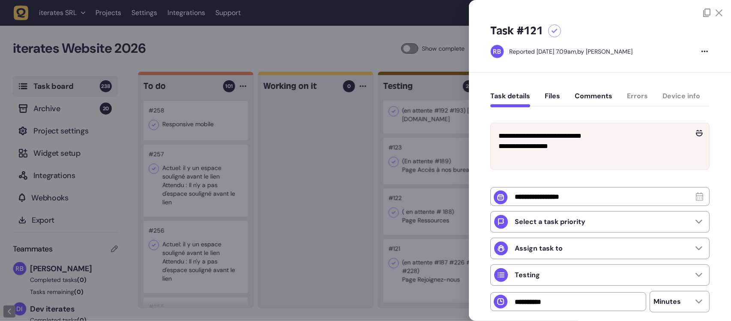  Describe the element at coordinates (510, 99) in the screenshot. I see `button: Task details` at that location.